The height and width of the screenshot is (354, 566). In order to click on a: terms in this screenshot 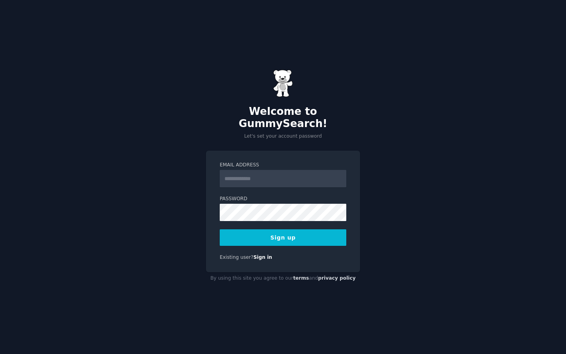, I will do `click(301, 278)`.